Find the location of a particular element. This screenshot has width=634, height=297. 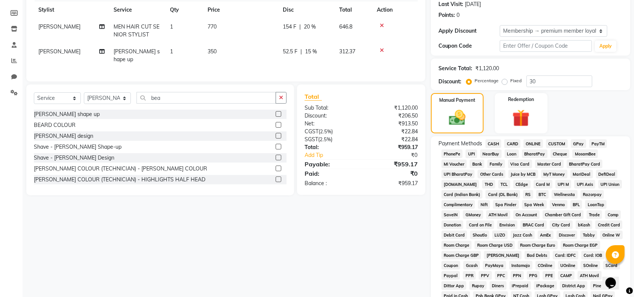

span: THD is located at coordinates (488, 184).